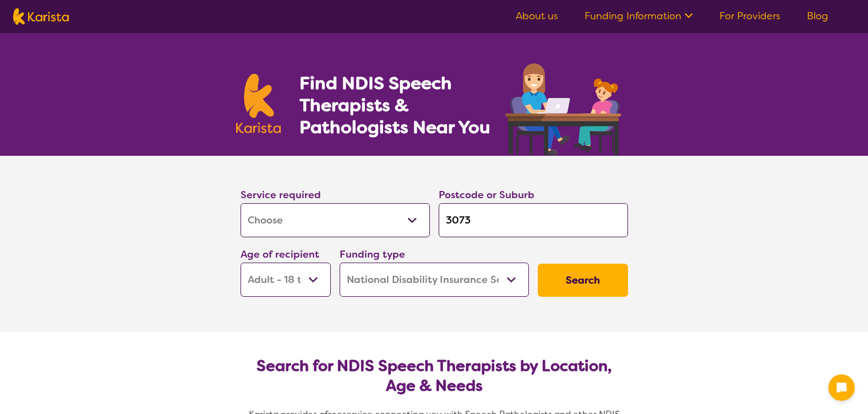 This screenshot has height=414, width=868. What do you see at coordinates (750, 16) in the screenshot?
I see `a: For Providers` at bounding box center [750, 16].